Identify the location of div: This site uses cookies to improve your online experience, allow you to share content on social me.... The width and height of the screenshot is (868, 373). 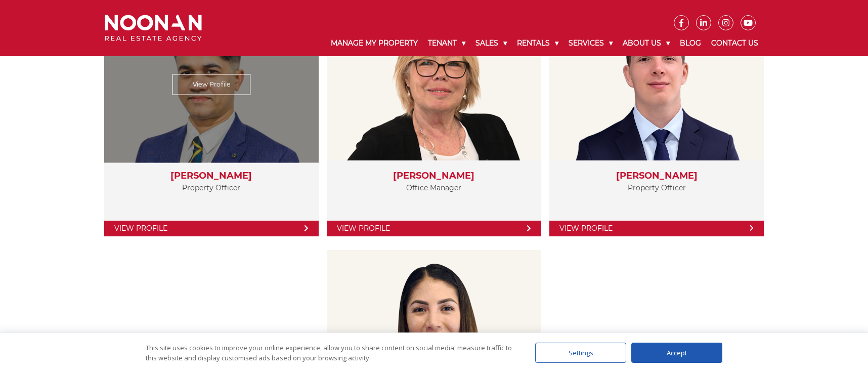
(330, 353).